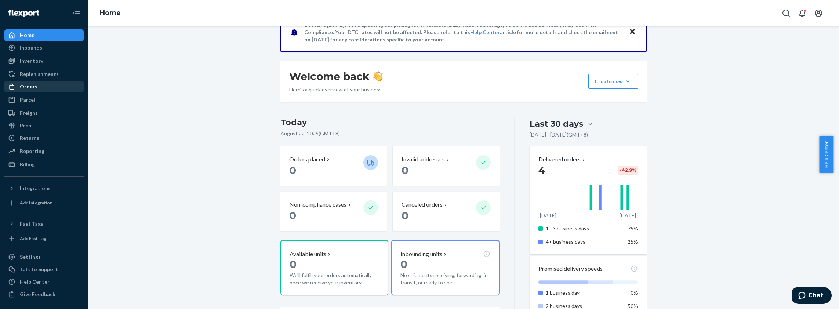 The height and width of the screenshot is (309, 839). What do you see at coordinates (819, 13) in the screenshot?
I see `button: Open account menu` at bounding box center [819, 13].